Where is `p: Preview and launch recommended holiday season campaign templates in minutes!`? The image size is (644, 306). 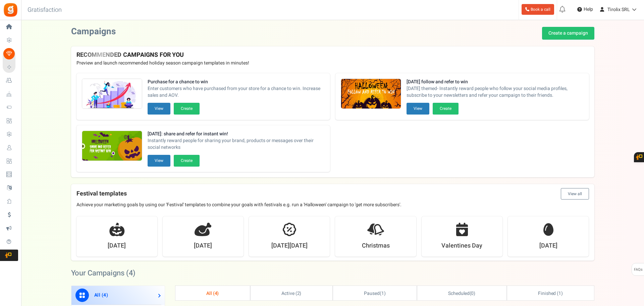
p: Preview and launch recommended holiday season campaign templates in minutes! is located at coordinates (333, 63).